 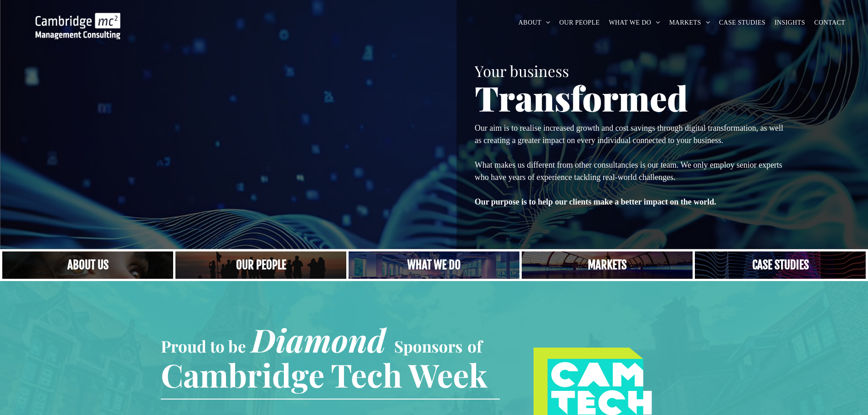 I want to click on span: Sponsors, so click(x=429, y=345).